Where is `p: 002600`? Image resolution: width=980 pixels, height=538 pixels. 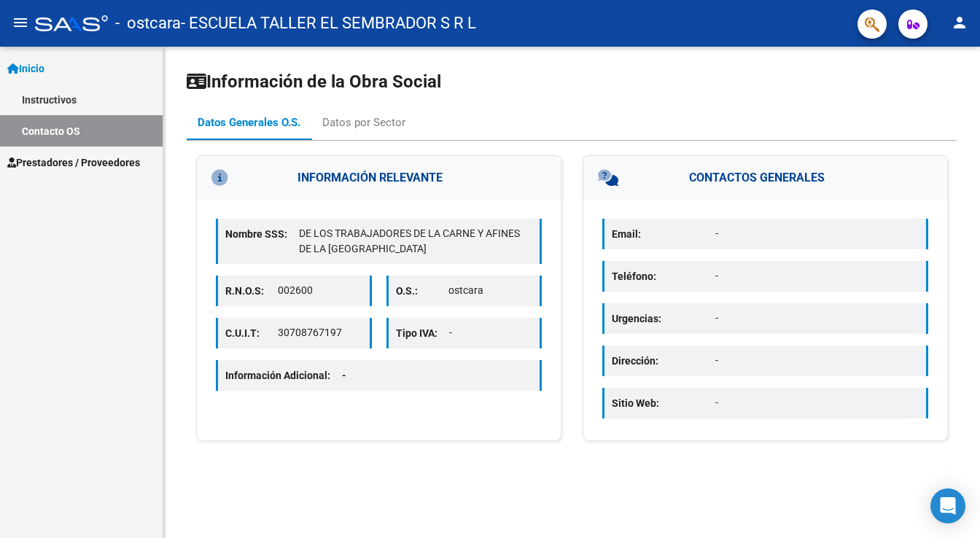 p: 002600 is located at coordinates (319, 290).